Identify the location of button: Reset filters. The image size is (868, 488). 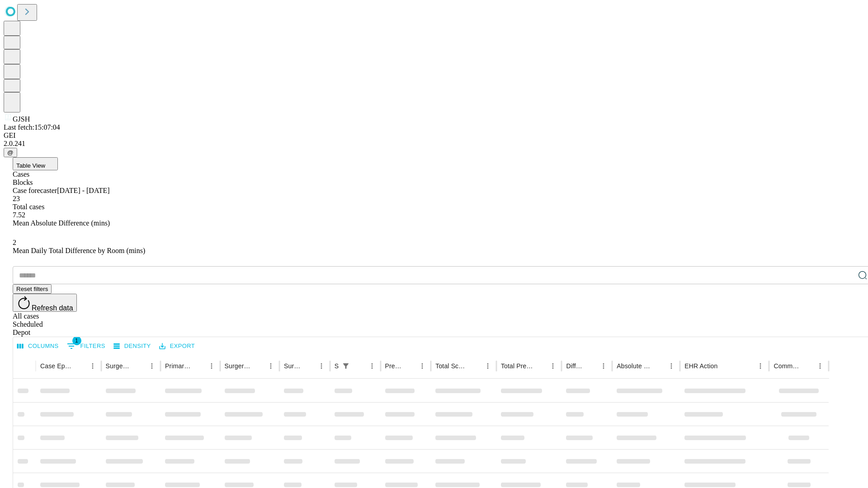
(32, 289).